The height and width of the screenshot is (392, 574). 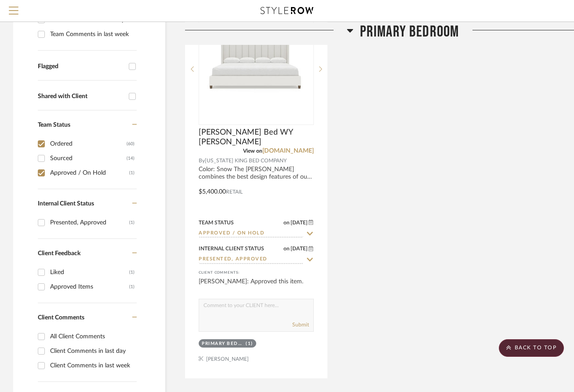 What do you see at coordinates (89, 144) in the screenshot?
I see `div: Ordered` at bounding box center [89, 144].